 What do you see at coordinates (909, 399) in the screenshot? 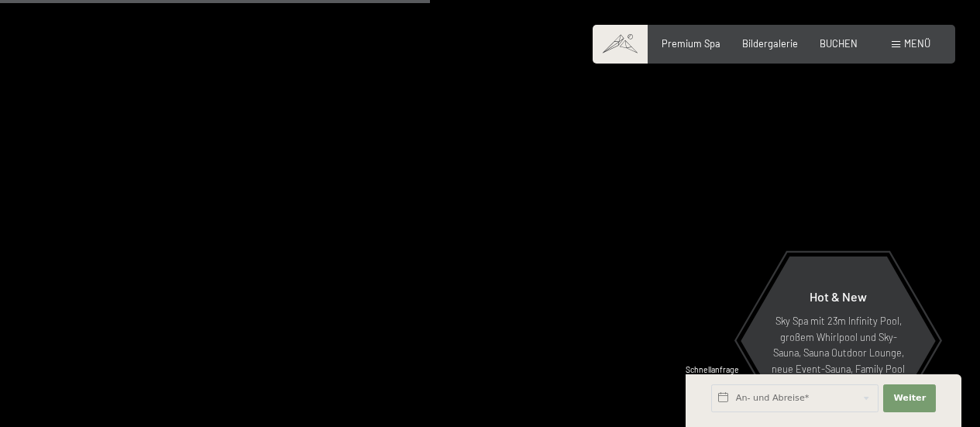
I see `span: Weiter` at bounding box center [909, 399].